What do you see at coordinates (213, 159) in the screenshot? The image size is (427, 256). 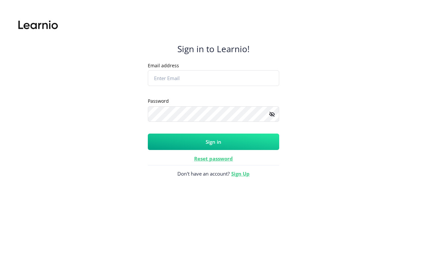 I see `a: Reset password` at bounding box center [213, 159].